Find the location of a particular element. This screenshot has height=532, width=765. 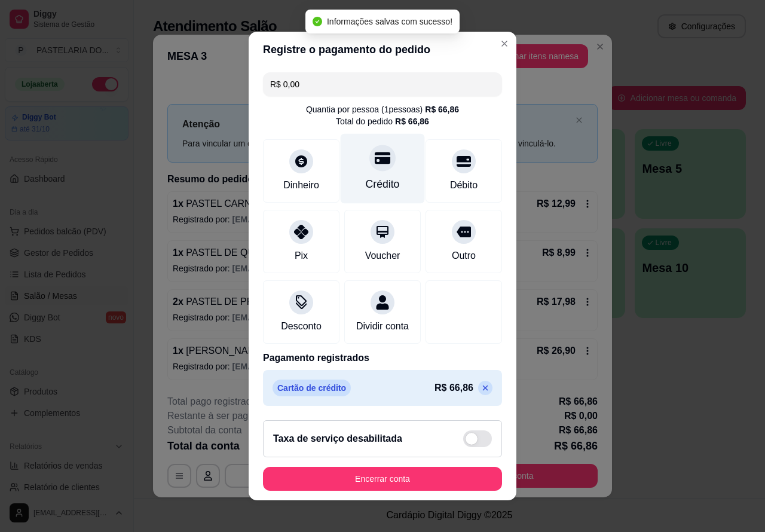

p: Pagamento registrados is located at coordinates (383, 358).